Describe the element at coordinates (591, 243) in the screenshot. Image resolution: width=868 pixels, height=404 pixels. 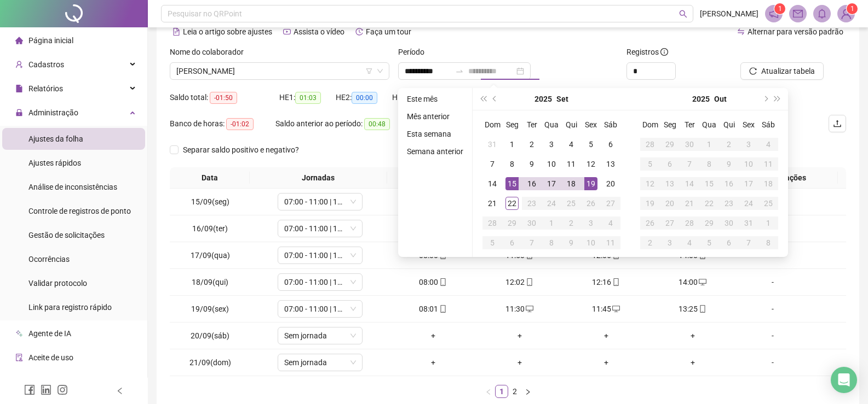
I see `td: 2025-10-10` at that location.